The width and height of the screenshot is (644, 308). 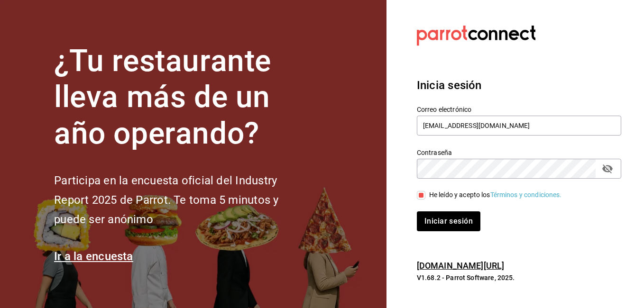 What do you see at coordinates (526, 194) in the screenshot?
I see `a: Términos y condiciones.` at bounding box center [526, 194].